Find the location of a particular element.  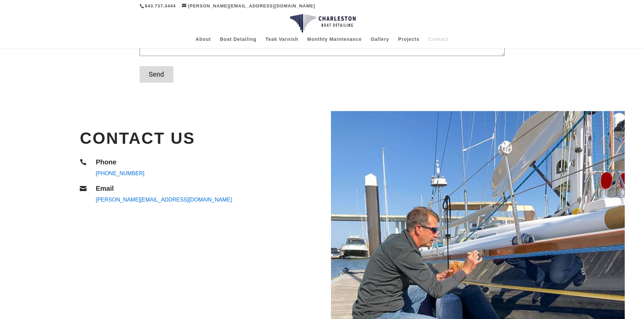

a: Boat Detailing is located at coordinates (238, 42).